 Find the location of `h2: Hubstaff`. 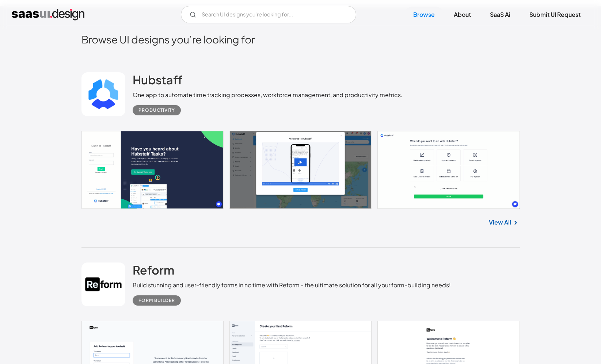

h2: Hubstaff is located at coordinates (158, 80).